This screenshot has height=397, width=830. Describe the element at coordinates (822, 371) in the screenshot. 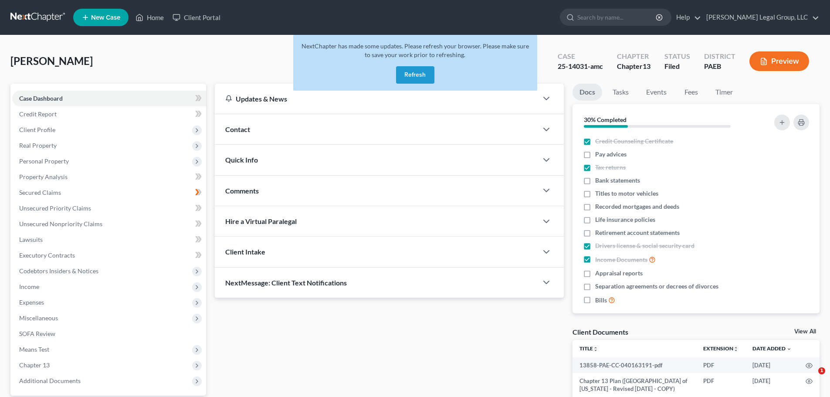

I see `span: 1` at that location.